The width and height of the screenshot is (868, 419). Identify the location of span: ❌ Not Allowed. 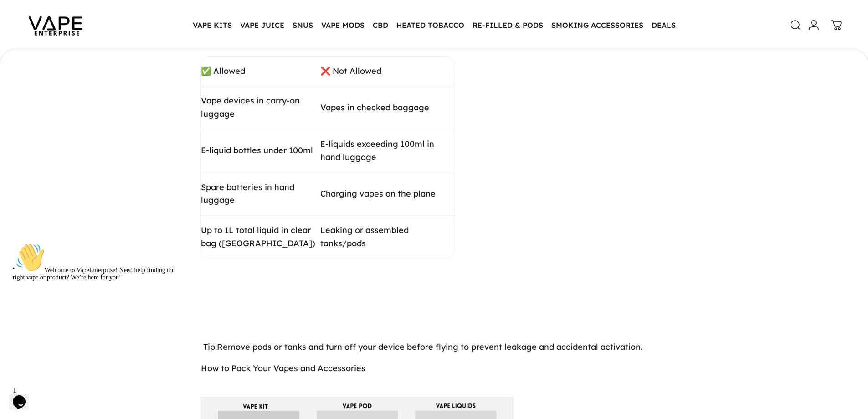
(351, 70).